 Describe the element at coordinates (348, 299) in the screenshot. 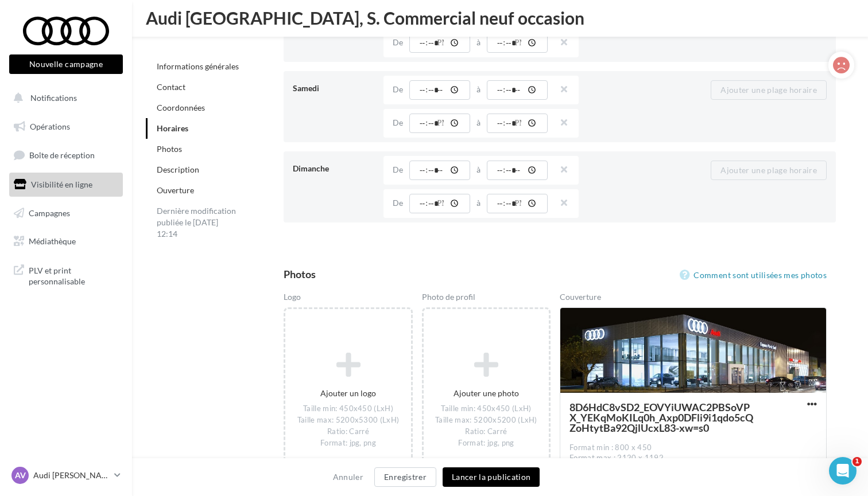

I see `div: Logo` at that location.